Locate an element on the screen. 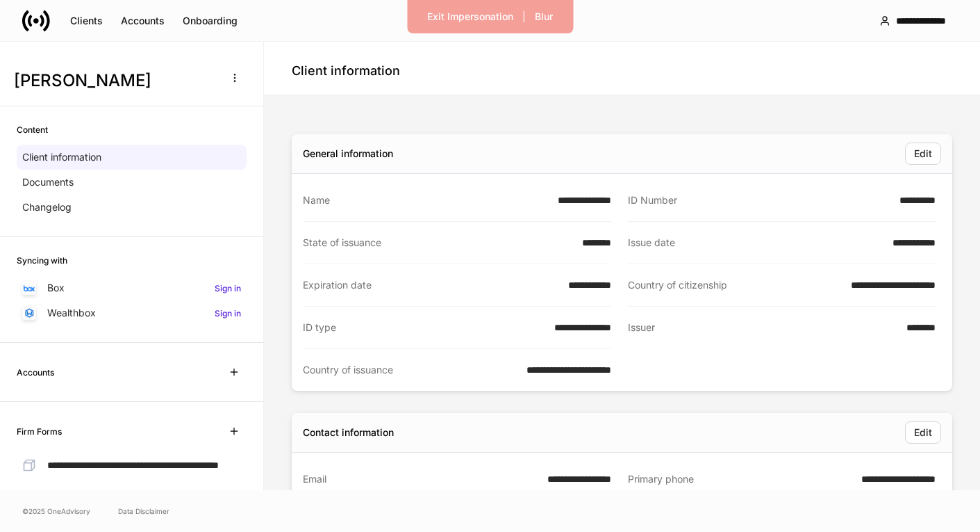 This screenshot has width=980, height=532. div: Issuer is located at coordinates (763, 327).